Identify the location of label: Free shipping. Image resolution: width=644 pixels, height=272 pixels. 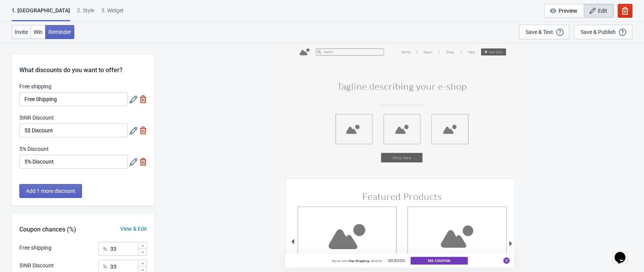
(35, 86).